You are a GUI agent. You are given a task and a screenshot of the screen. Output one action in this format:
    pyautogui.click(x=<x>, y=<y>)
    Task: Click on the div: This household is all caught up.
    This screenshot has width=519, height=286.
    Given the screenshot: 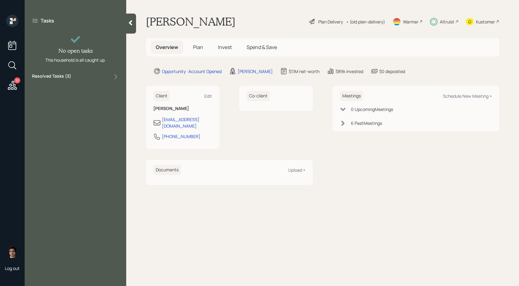 What is the action you would take?
    pyautogui.click(x=75, y=60)
    